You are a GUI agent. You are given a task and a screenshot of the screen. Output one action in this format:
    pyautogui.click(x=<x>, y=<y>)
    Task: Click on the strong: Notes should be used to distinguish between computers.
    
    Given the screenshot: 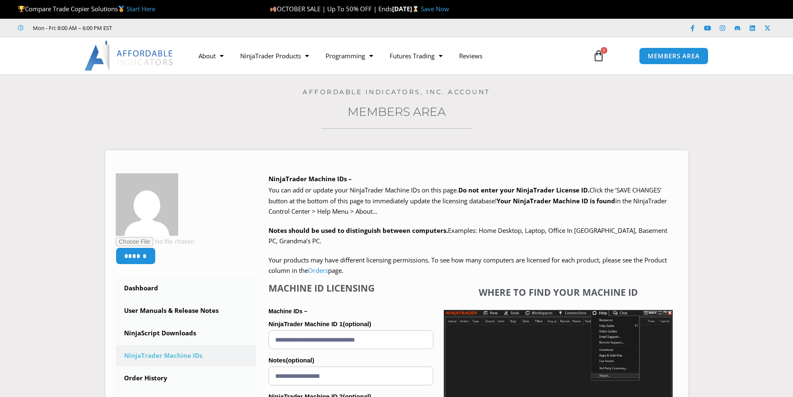 What is the action you would take?
    pyautogui.click(x=358, y=230)
    